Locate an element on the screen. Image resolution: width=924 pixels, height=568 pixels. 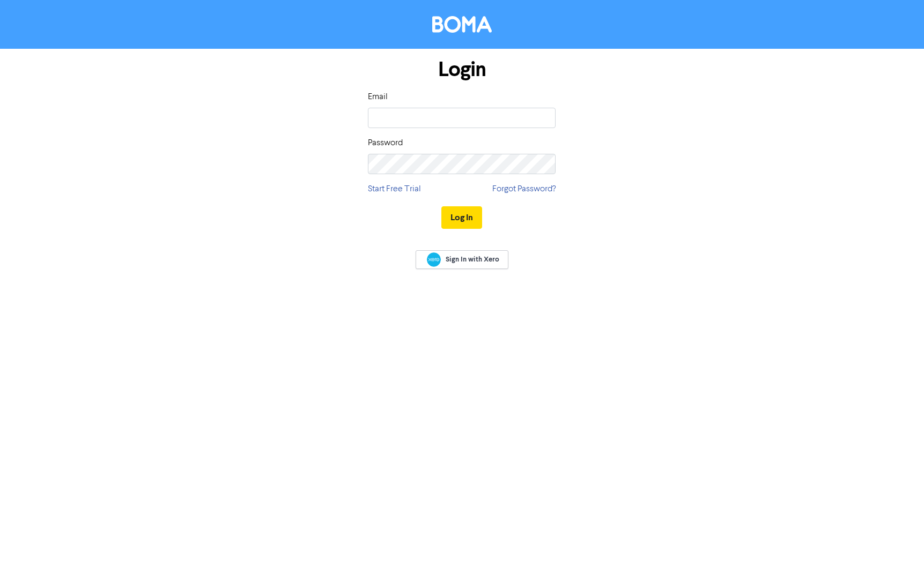
a: Start Free Trial is located at coordinates (394, 189).